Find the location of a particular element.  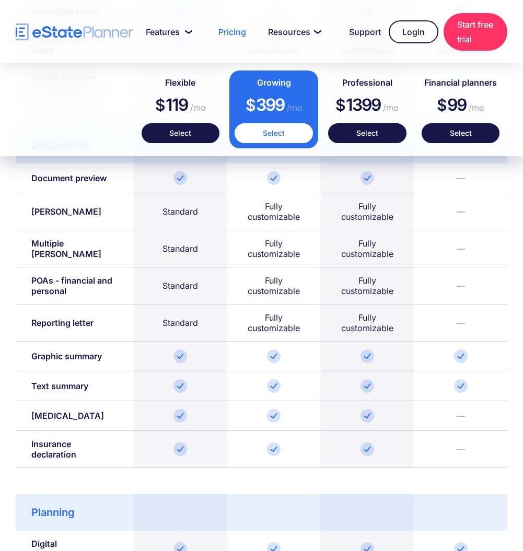

h4: Financial planners is located at coordinates (460, 83).